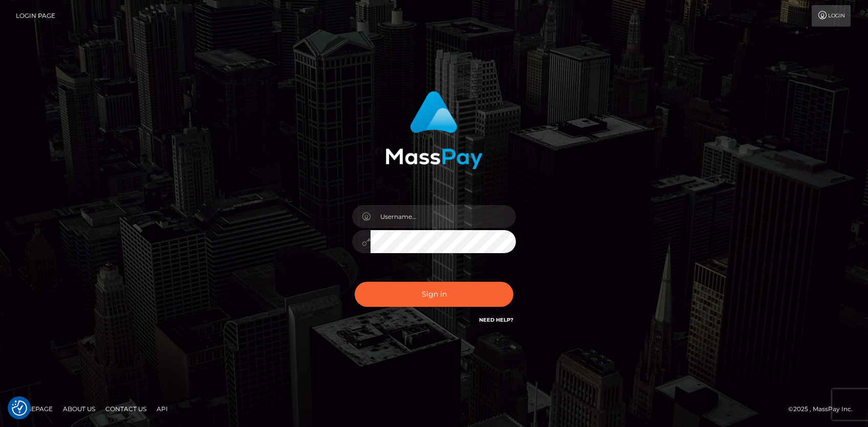 The width and height of the screenshot is (868, 427). I want to click on a: Login Page, so click(35, 16).